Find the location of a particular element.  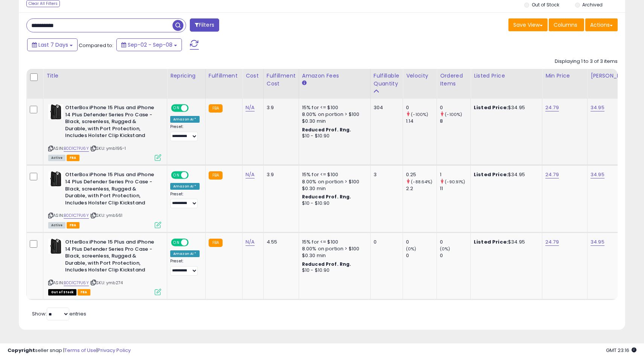

button: Save View is located at coordinates (527, 25).